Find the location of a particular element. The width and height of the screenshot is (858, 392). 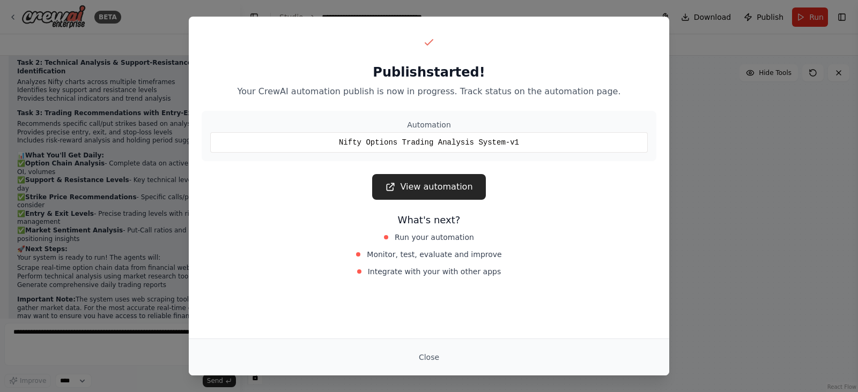

span: Monitor, test, evaluate and improve is located at coordinates (434, 255).